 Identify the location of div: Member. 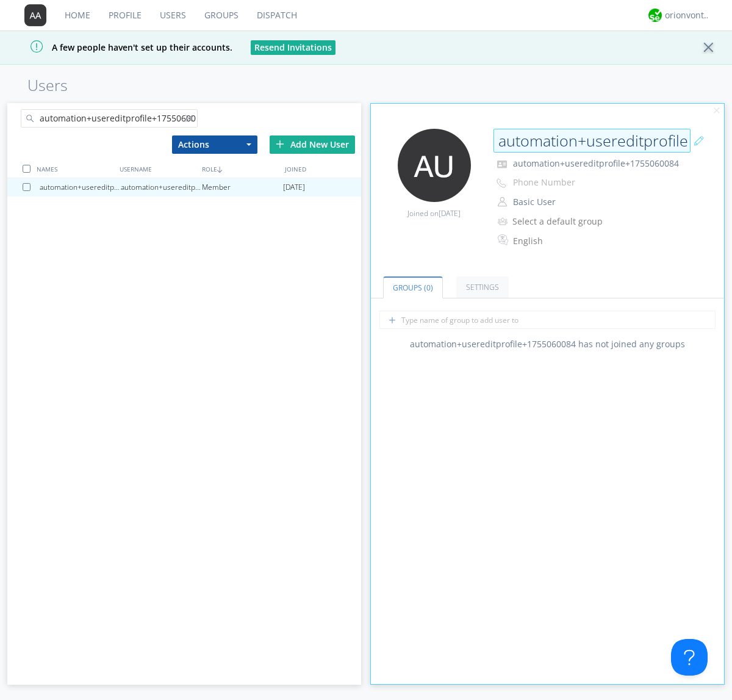
(242, 188).